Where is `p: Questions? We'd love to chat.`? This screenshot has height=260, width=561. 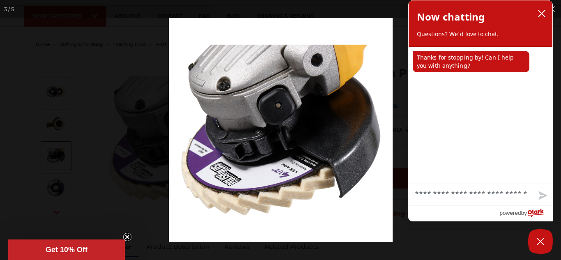
p: Questions? We'd love to chat. is located at coordinates (480, 34).